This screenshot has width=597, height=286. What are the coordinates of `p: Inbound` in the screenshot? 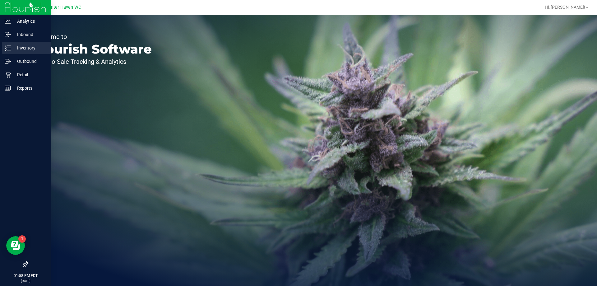 It's located at (30, 35).